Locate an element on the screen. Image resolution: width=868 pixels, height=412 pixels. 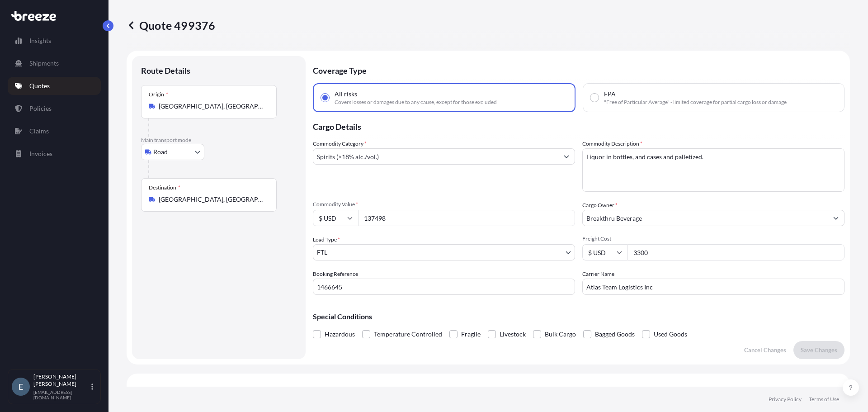
p: Insights is located at coordinates (40, 41).